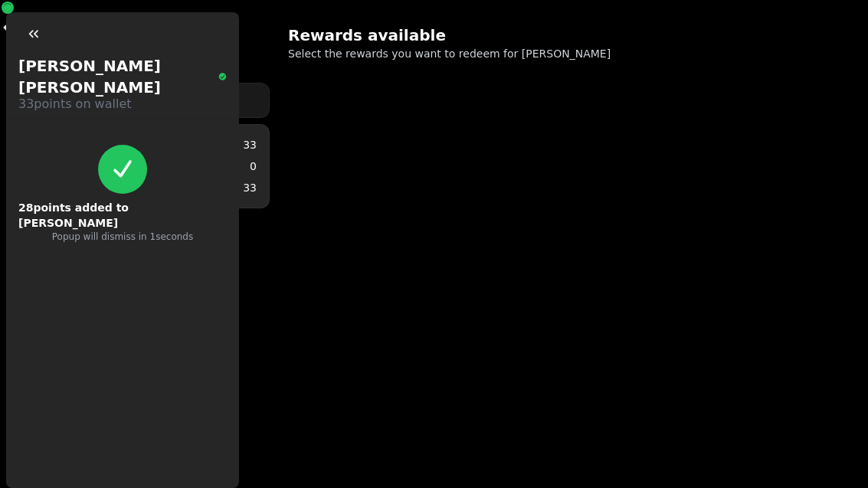 The height and width of the screenshot is (488, 868). I want to click on p: 33 points on wallet, so click(123, 104).